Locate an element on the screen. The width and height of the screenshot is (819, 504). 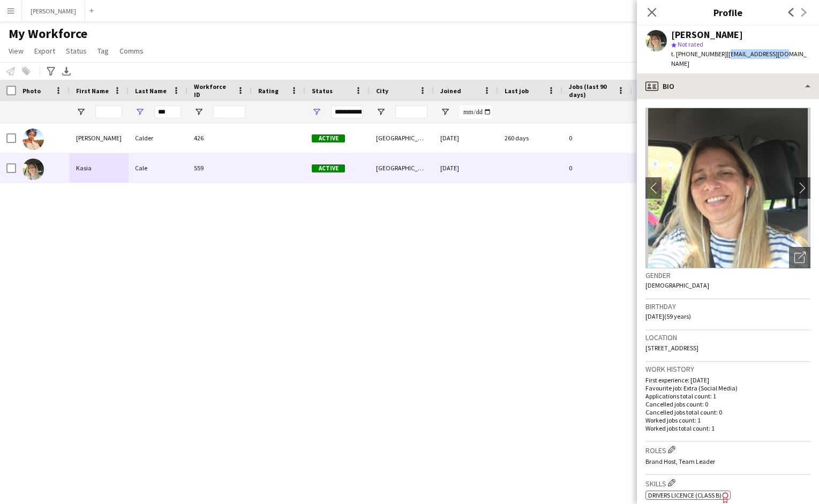
app-action-btn: Export XLSX is located at coordinates (66, 71).